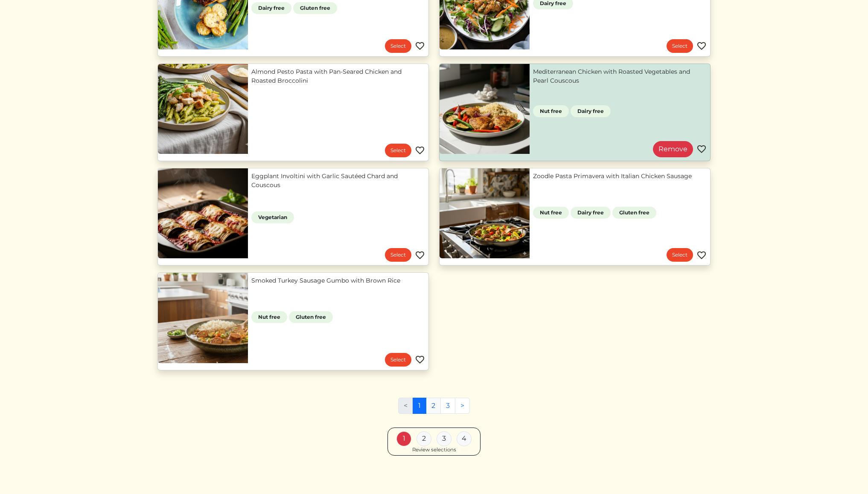  Describe the element at coordinates (338, 77) in the screenshot. I see `a: Almond Pesto Pasta with Pan-Seared Chicken and Roasted Broccolini` at that location.